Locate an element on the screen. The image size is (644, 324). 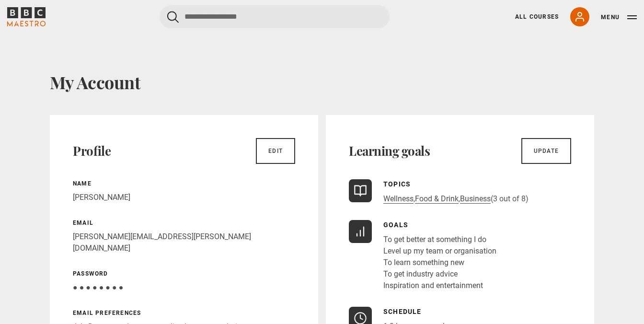
p: Topics is located at coordinates (456, 184).